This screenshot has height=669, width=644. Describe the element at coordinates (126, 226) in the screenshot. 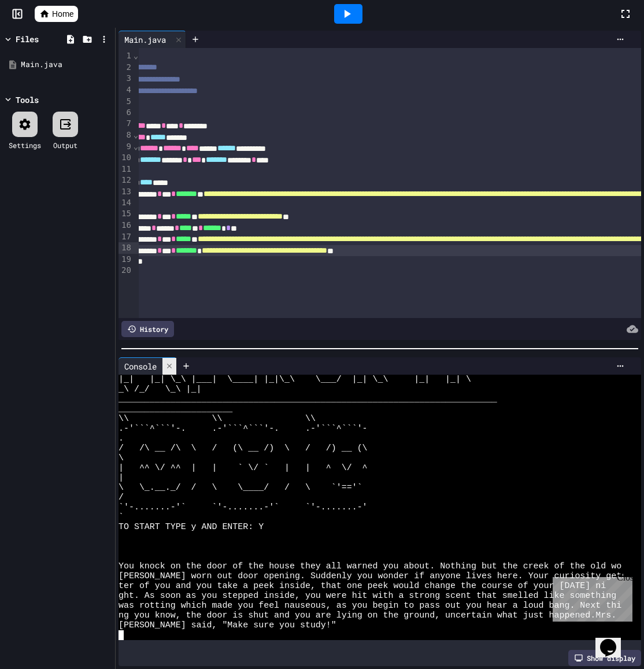

I see `div: 16` at that location.